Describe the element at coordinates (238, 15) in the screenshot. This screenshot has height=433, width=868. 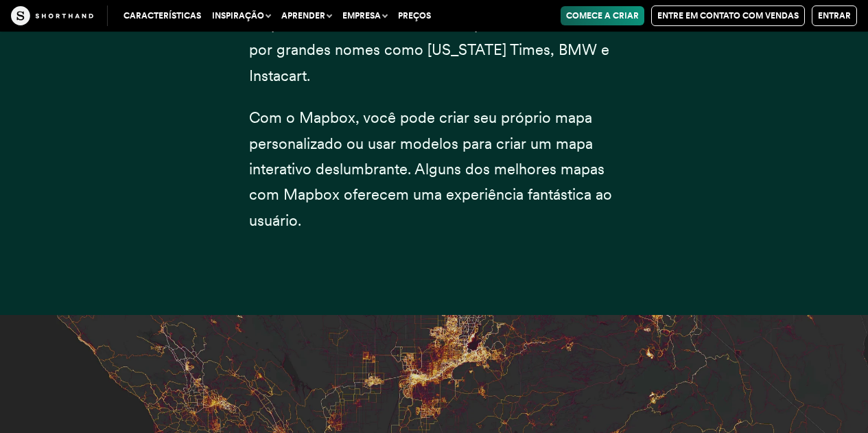
I see `font: Inspiração` at that location.